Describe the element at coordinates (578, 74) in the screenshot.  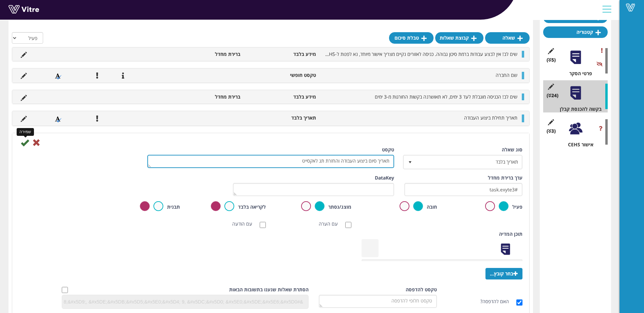
I see `div: פרטי הסקר` at that location.